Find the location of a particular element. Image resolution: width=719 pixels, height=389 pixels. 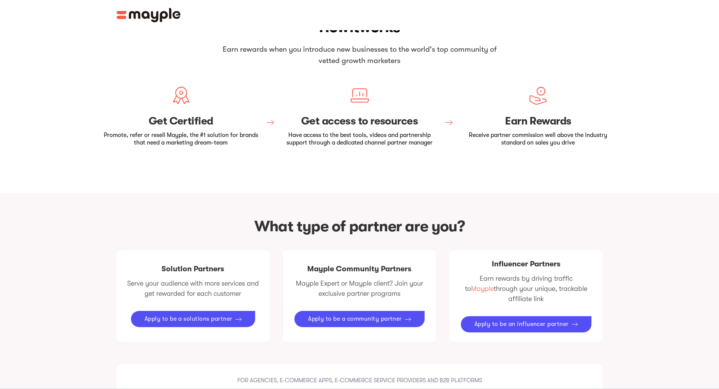

p: FOR AGENCIES, E-COMMERCE APPS, E-COMMERCE SERVICE PROVIDERS AND B2B PLATFORMS is located at coordinates (359, 380).